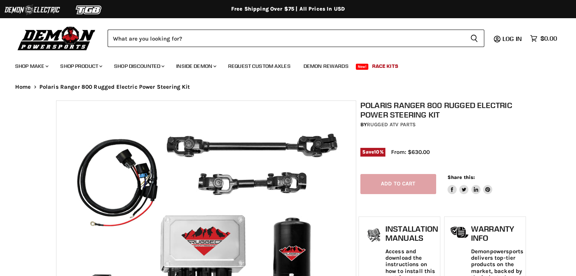 The width and height of the screenshot is (576, 276). What do you see at coordinates (474, 38) in the screenshot?
I see `button: Search` at bounding box center [474, 38].